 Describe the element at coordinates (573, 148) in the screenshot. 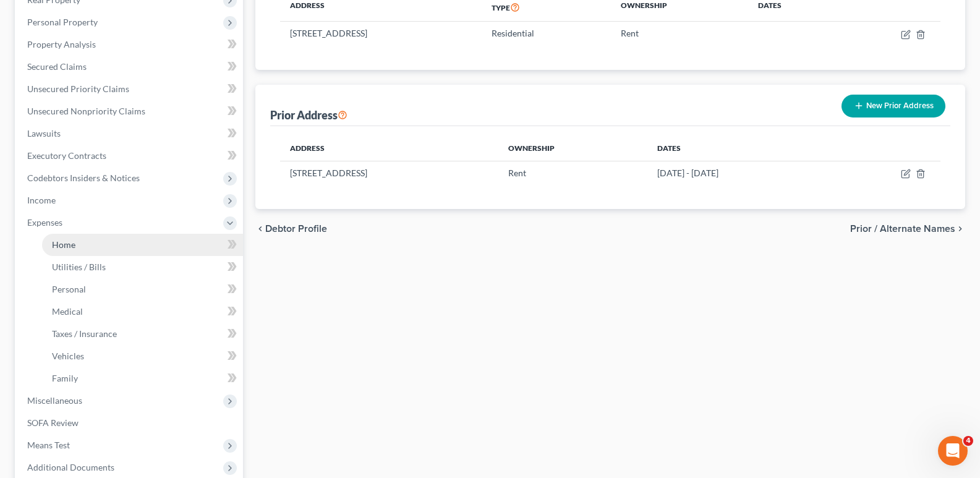

I see `th: Ownership` at that location.